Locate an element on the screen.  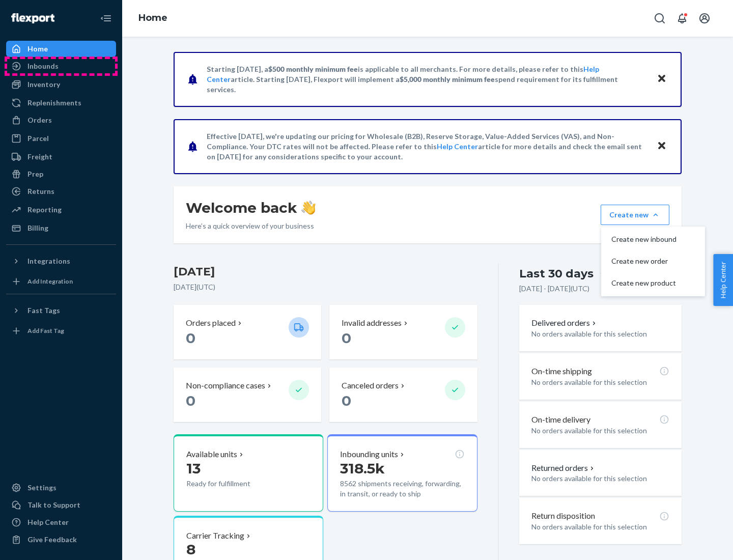
a: Parcel is located at coordinates (61, 138).